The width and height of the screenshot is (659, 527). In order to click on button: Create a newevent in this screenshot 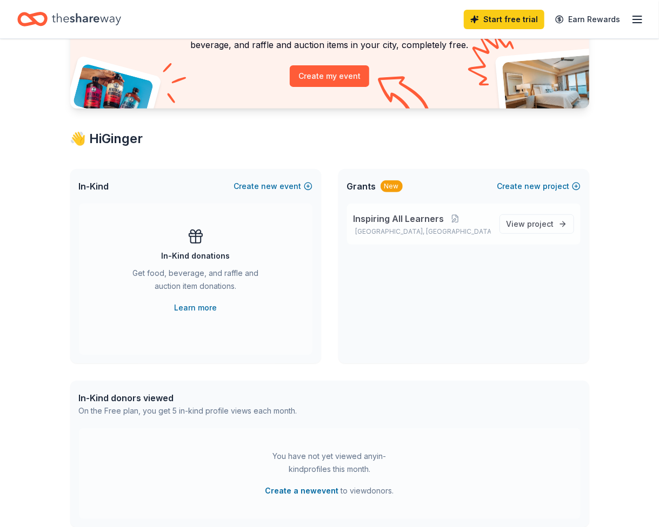, I will do `click(302, 491)`.